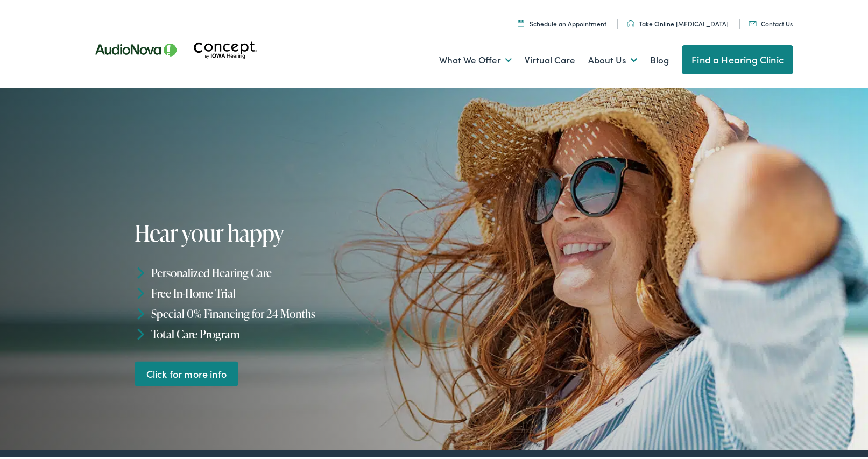  Describe the element at coordinates (521, 21) in the screenshot. I see `img: A calendar icon to schedule an appointment at Concept by Iowa Hearing.` at that location.